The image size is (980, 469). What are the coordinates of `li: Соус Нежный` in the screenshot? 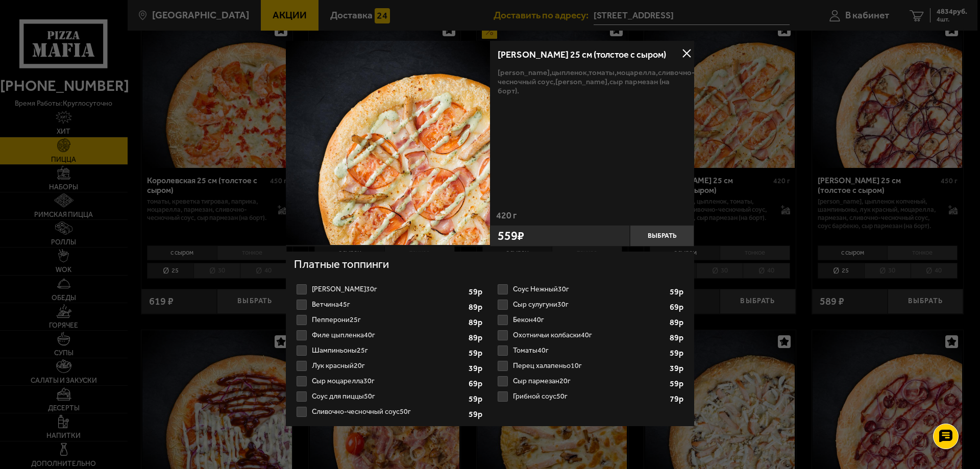 It's located at (591, 290).